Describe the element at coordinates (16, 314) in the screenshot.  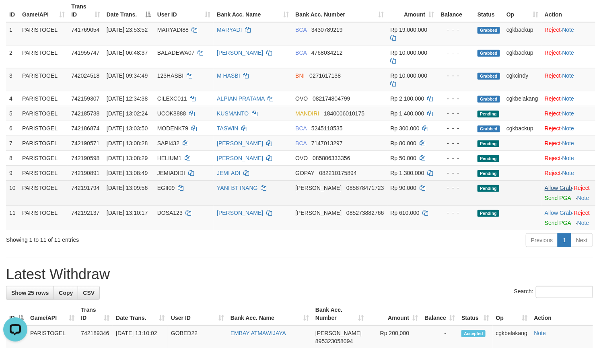
I see `th: ID: activate to sort column descending` at that location.